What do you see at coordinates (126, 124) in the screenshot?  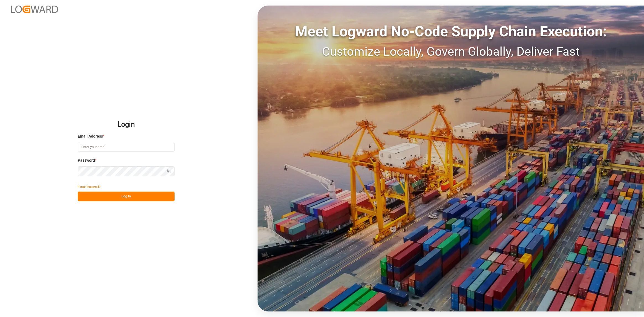 I see `h2: Login` at bounding box center [126, 124].